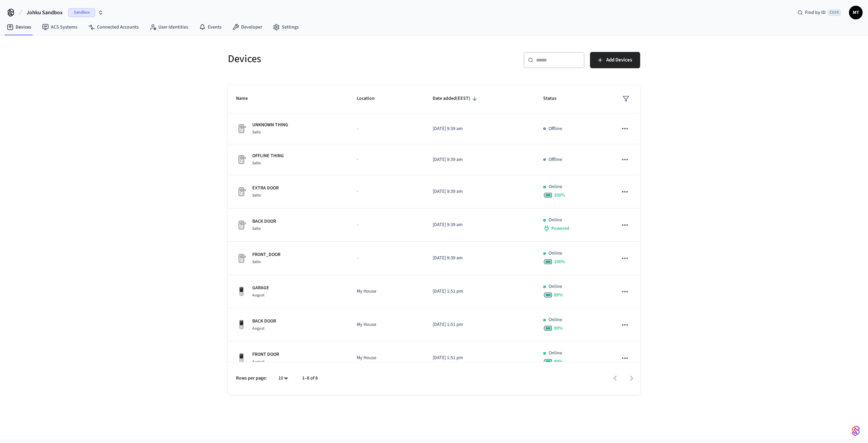  Describe the element at coordinates (251, 378) in the screenshot. I see `p: Rows per page:` at that location.